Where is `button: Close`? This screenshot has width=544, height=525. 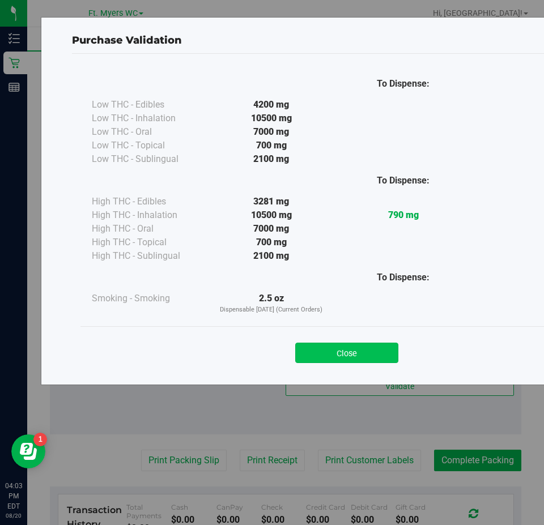
button: Close is located at coordinates (346, 353).